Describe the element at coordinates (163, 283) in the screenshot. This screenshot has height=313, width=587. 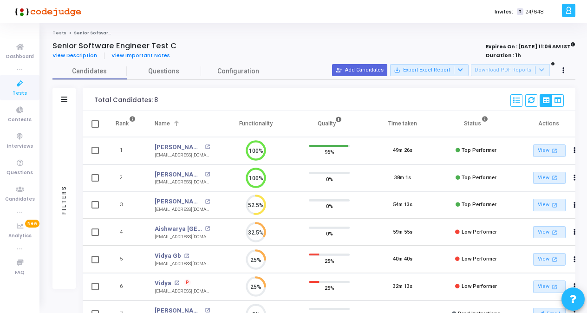
I see `a: Vidya` at that location.